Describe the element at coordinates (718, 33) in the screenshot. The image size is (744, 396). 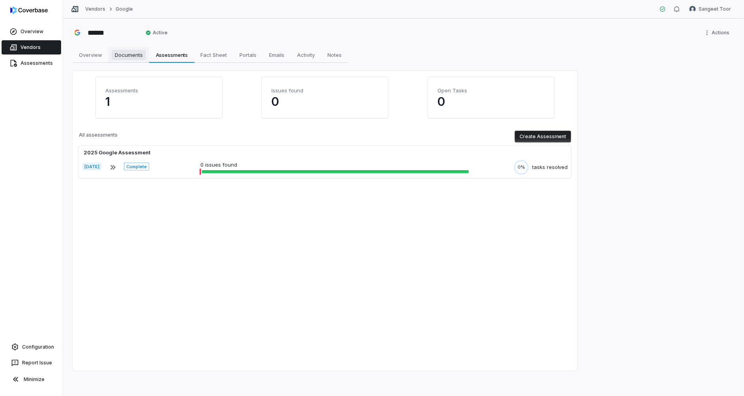
I see `button: More actions` at that location.